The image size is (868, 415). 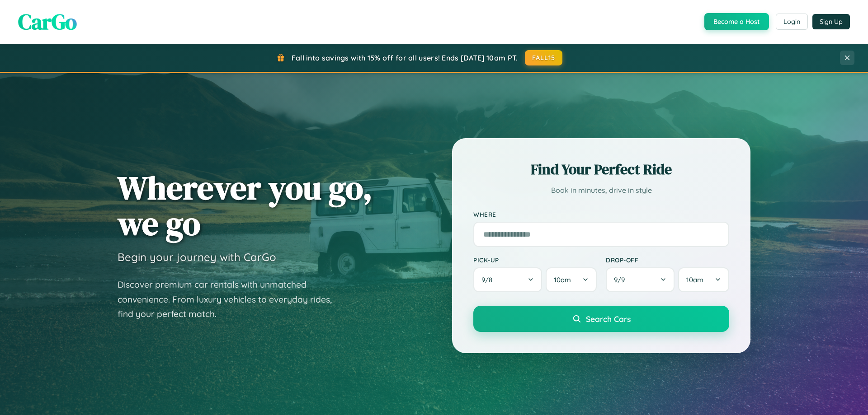 What do you see at coordinates (197, 257) in the screenshot?
I see `h3: Begin your journey with CarGo` at bounding box center [197, 257].